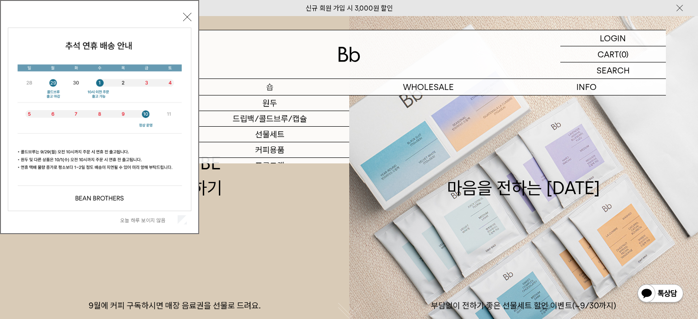 This screenshot has width=698, height=319. Describe the element at coordinates (613, 38) in the screenshot. I see `a: LOGIN` at that location.